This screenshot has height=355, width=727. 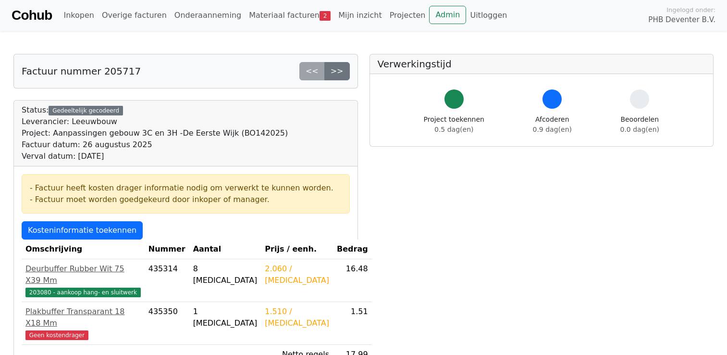 What do you see at coordinates (208, 15) in the screenshot?
I see `a: Onderaanneming` at bounding box center [208, 15].